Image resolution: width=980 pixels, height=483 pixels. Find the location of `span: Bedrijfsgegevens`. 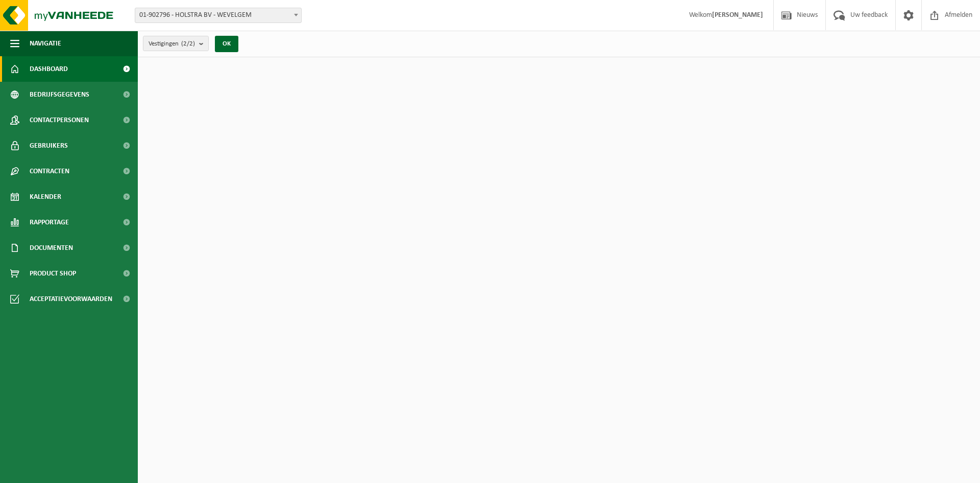

span: Bedrijfsgegevens is located at coordinates (59, 94).